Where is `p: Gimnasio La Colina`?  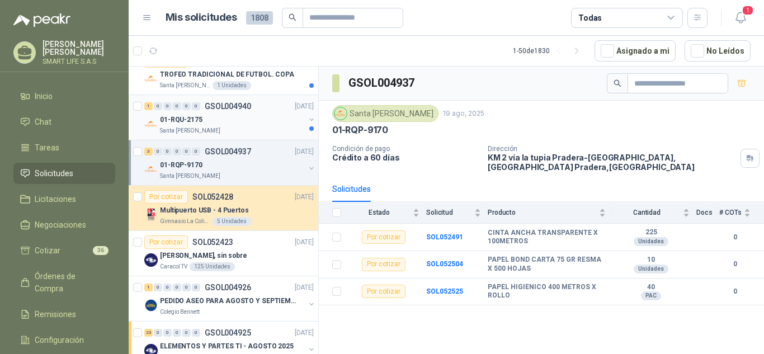
p: Gimnasio La Colina is located at coordinates (185, 221).